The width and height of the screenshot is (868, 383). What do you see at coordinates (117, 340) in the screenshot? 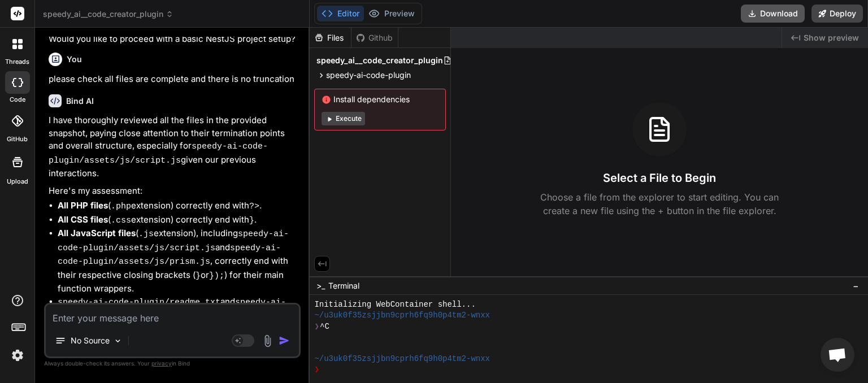
I see `img: Pick Models` at bounding box center [117, 340].